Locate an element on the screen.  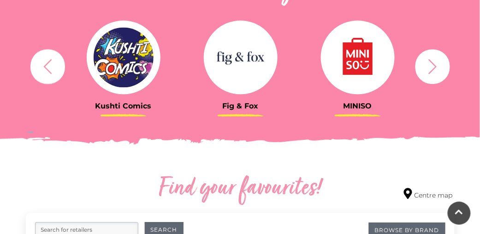
h3: Fig & Fox is located at coordinates (241, 106).